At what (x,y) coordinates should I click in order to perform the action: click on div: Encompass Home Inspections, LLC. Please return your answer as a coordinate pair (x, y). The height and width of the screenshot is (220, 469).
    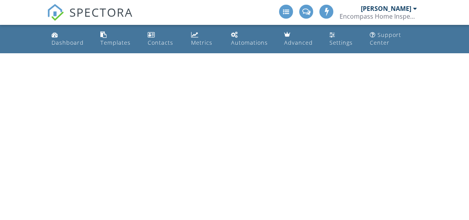
    Looking at the image, I should click on (379, 16).